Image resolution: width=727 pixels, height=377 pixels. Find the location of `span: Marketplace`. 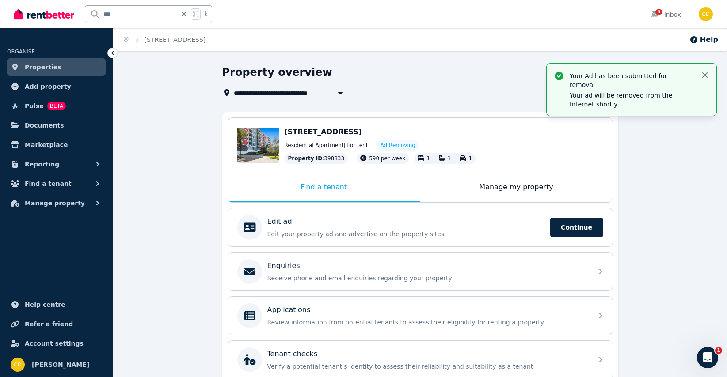

span: Marketplace is located at coordinates (46, 145).